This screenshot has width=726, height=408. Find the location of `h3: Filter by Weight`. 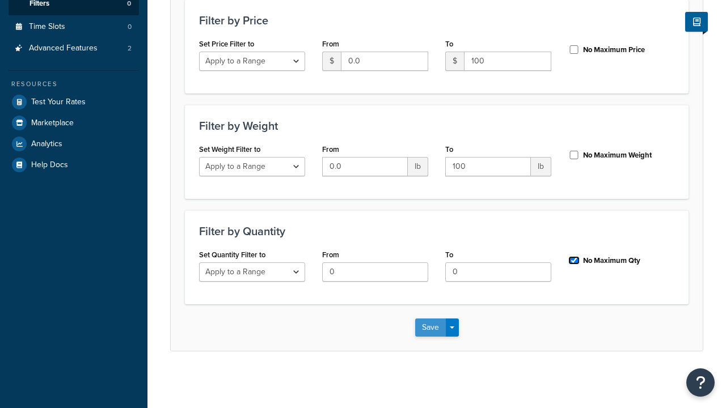

h3: Filter by Weight is located at coordinates (437, 126).